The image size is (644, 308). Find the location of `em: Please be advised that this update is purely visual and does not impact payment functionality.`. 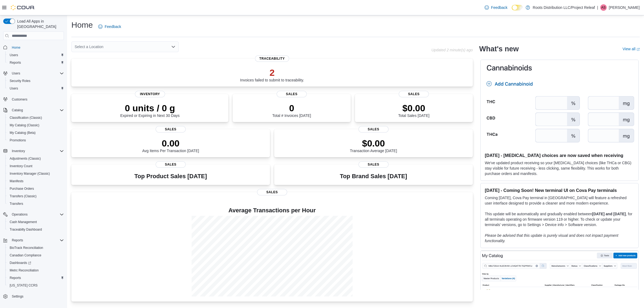

em: Please be advised that this update is purely visual and does not impact payment functionality. is located at coordinates (552, 238).